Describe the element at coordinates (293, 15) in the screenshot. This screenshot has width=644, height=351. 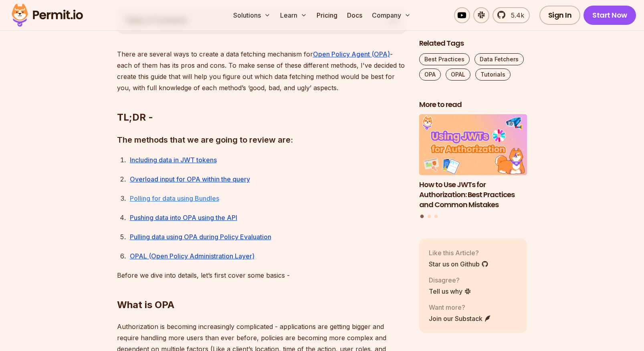
I see `button: Learn` at that location.